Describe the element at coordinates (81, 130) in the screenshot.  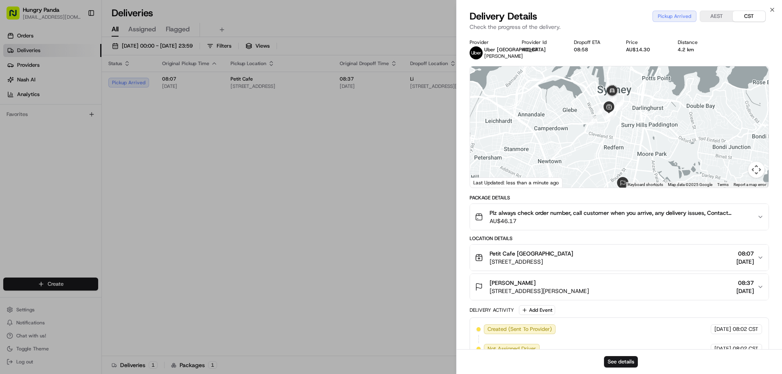
I see `span: 8月19日` at that location.